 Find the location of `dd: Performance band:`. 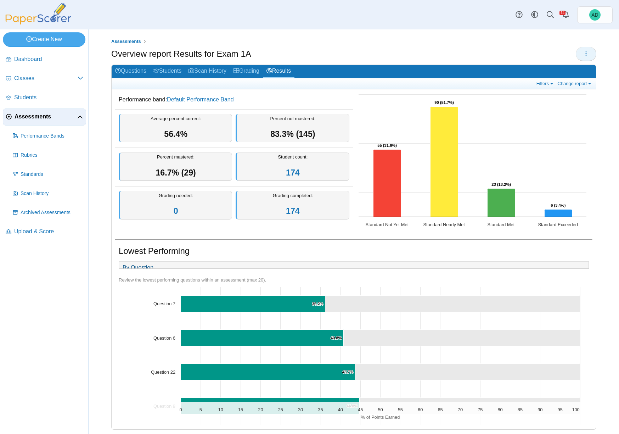

dd: Performance band: is located at coordinates (234, 100).